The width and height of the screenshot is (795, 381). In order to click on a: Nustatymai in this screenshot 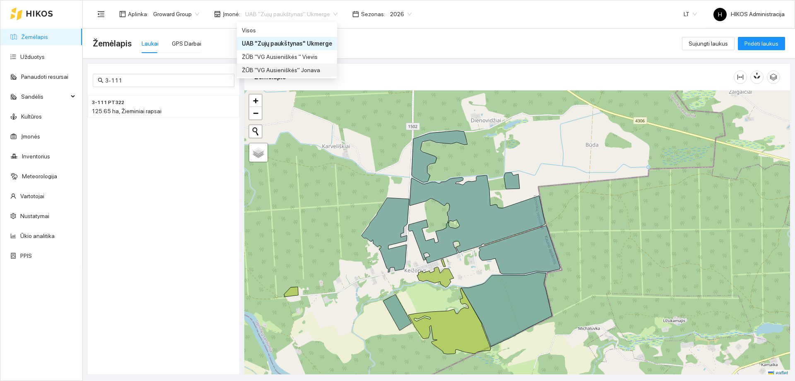, I will do `click(35, 216)`.